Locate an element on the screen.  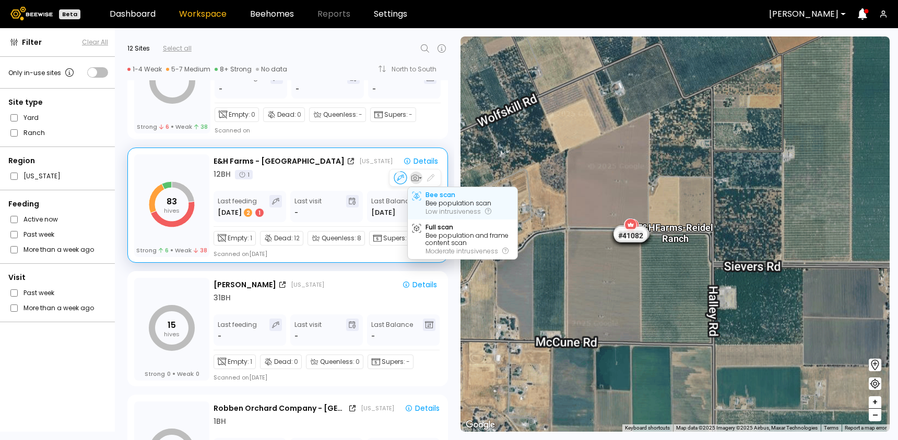
a: Open this area in Google Maps (opens a new window) is located at coordinates (480, 425).